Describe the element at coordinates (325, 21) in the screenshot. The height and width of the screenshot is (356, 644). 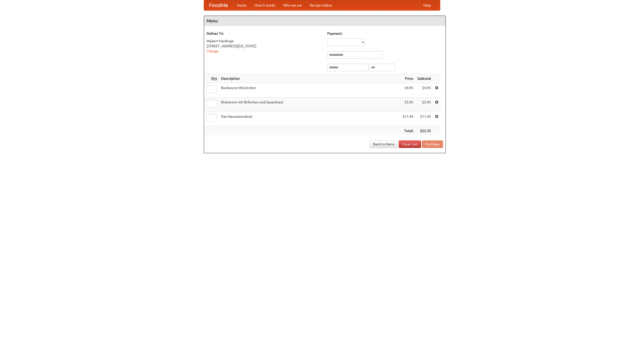
I see `h4: Menu` at that location.